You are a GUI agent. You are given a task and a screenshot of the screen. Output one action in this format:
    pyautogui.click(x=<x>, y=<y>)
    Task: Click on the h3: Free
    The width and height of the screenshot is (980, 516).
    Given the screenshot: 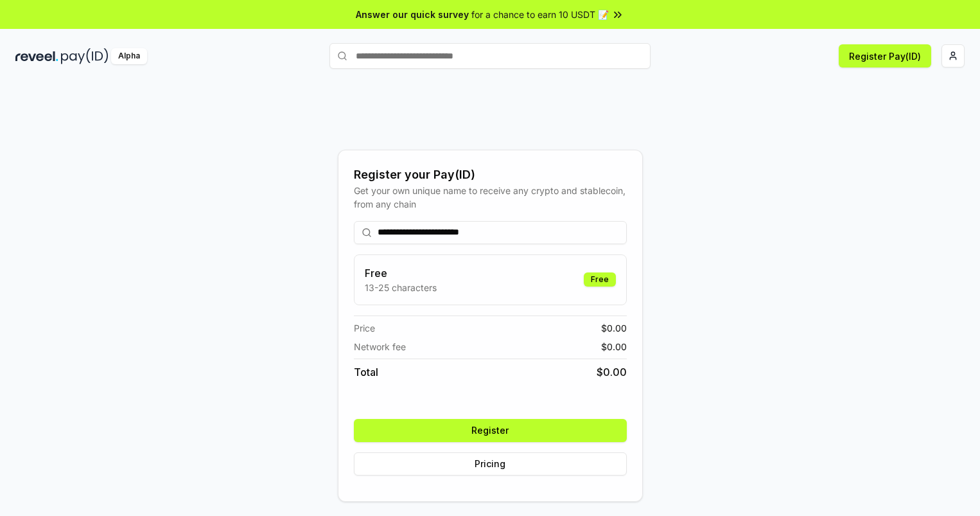 What is the action you would take?
    pyautogui.click(x=401, y=273)
    